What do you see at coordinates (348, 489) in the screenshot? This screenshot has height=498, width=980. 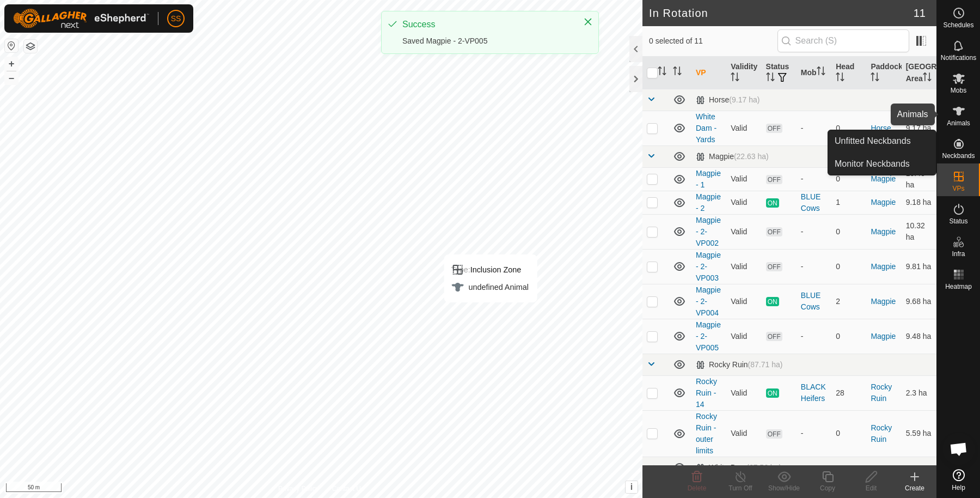 I see `a: Contact Us` at bounding box center [348, 489].